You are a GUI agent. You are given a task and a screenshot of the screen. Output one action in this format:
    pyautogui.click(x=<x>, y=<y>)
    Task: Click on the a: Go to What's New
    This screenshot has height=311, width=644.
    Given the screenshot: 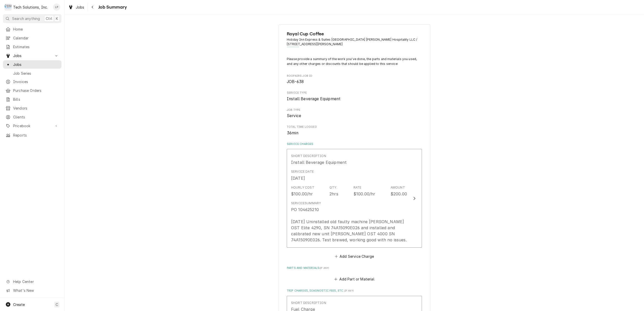 What is the action you would take?
    pyautogui.click(x=32, y=291)
    